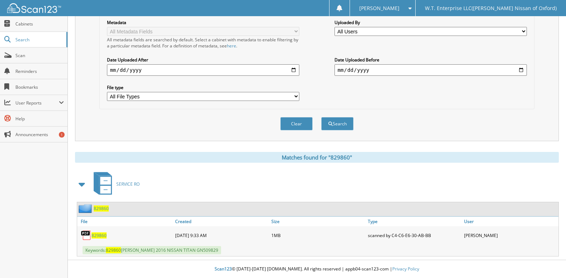  What do you see at coordinates (40, 55) in the screenshot?
I see `span: Scan` at bounding box center [40, 55].